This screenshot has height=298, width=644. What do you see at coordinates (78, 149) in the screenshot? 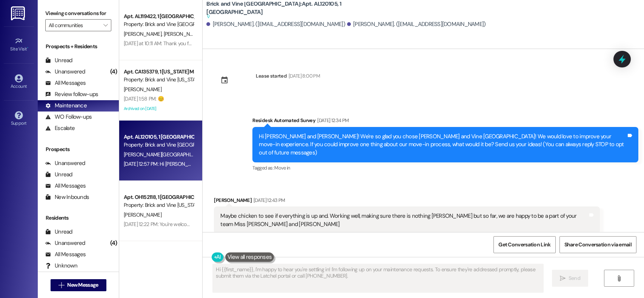
I see `div: Prospects` at bounding box center [78, 149].